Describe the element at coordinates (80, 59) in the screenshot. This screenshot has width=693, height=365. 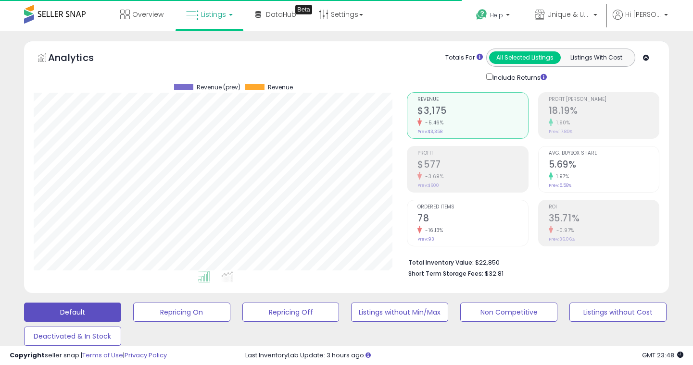
I see `h5: Analytics` at that location.